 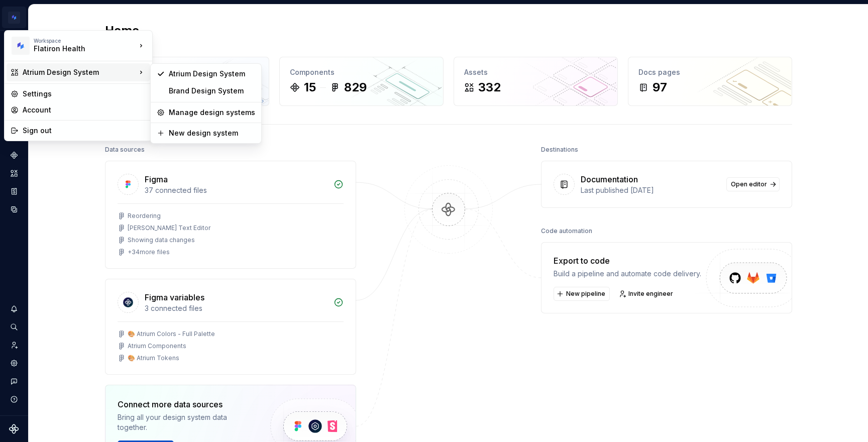 I want to click on div: Flatiron Health, so click(x=76, y=49).